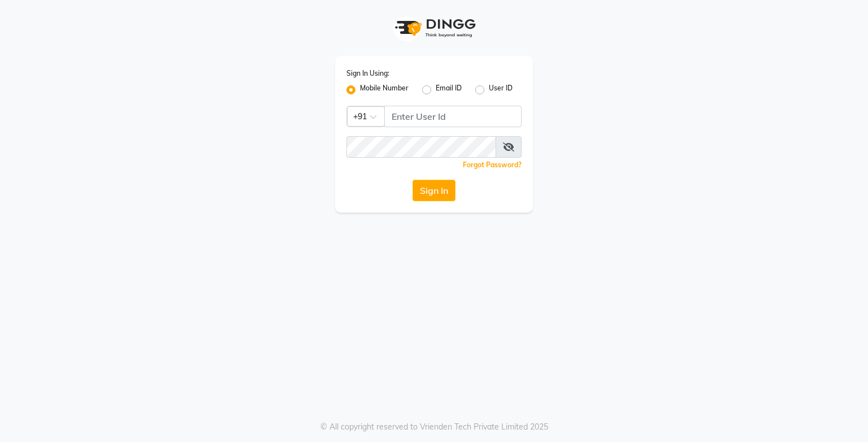 The width and height of the screenshot is (868, 442). I want to click on label: Mobile Number, so click(384, 90).